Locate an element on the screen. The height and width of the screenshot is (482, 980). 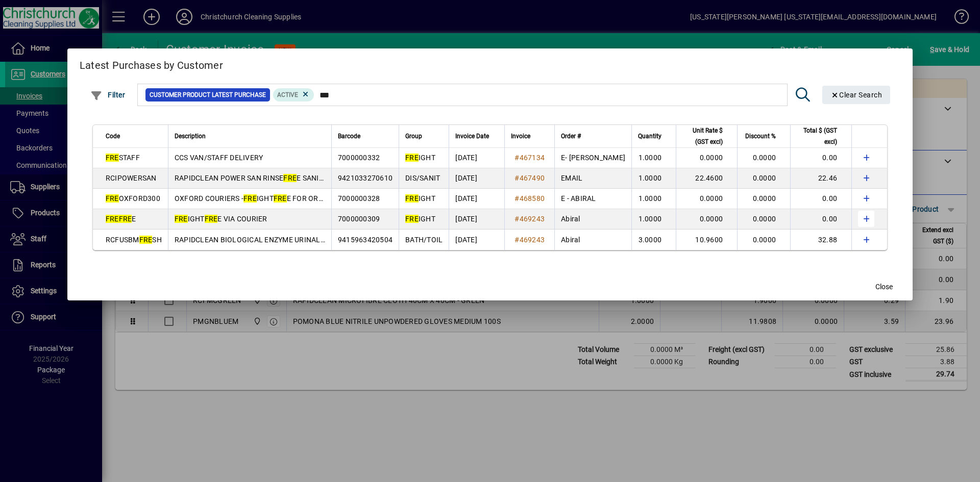
span: Discount % is located at coordinates (760, 136).